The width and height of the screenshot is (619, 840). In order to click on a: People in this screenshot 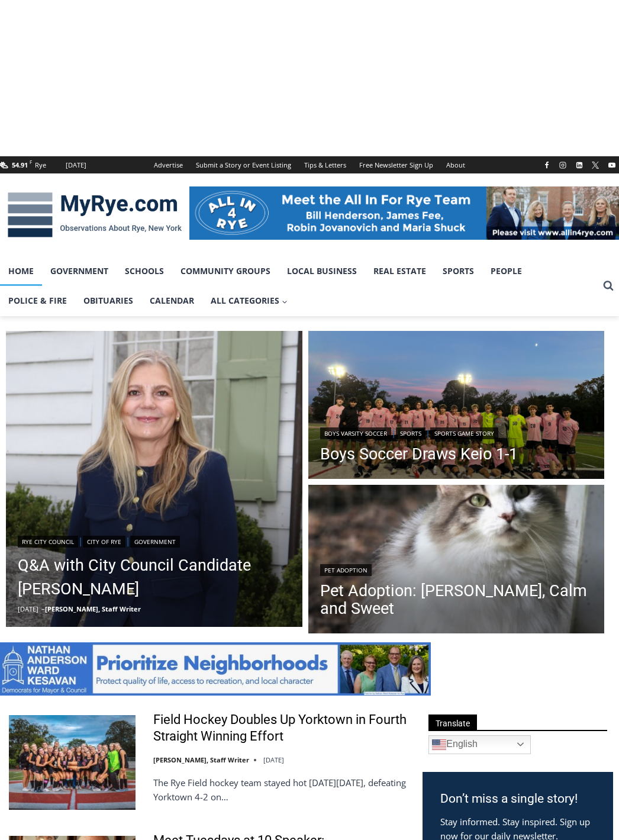, I will do `click(506, 272)`.